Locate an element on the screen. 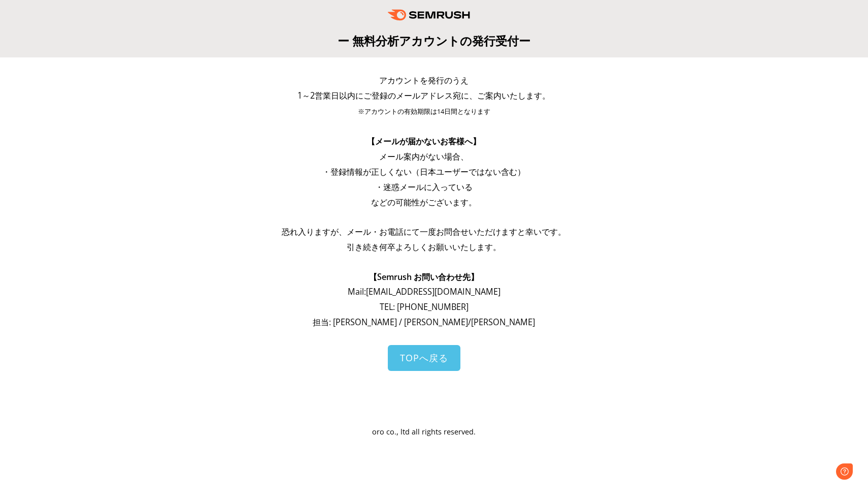 The height and width of the screenshot is (499, 868). span: などの可能性がございます。 is located at coordinates (424, 202).